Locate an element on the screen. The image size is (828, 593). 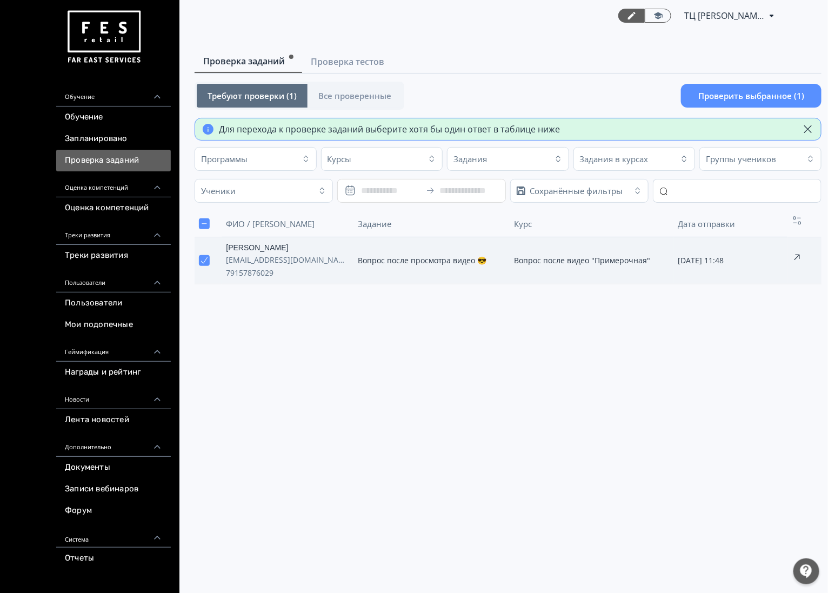
div: Обучение is located at coordinates (114, 94).